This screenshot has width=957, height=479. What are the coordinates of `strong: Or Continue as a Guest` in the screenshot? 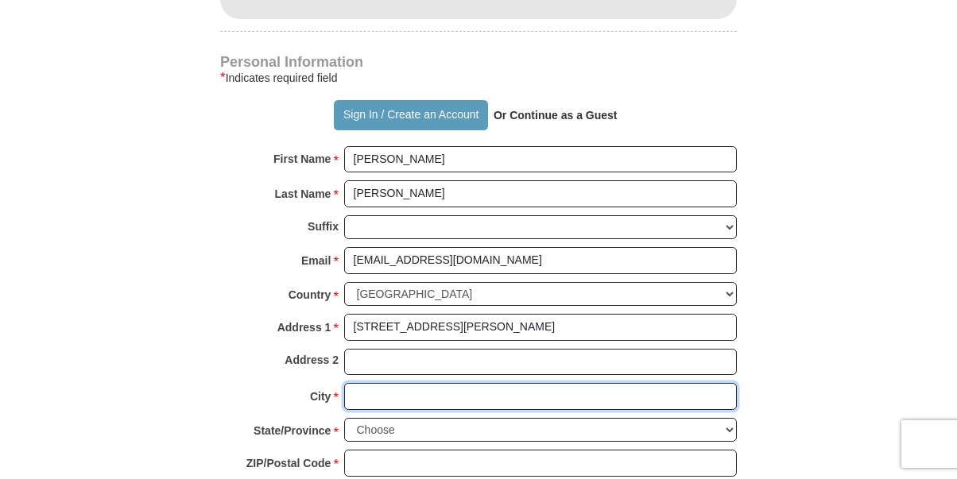 It's located at (556, 115).